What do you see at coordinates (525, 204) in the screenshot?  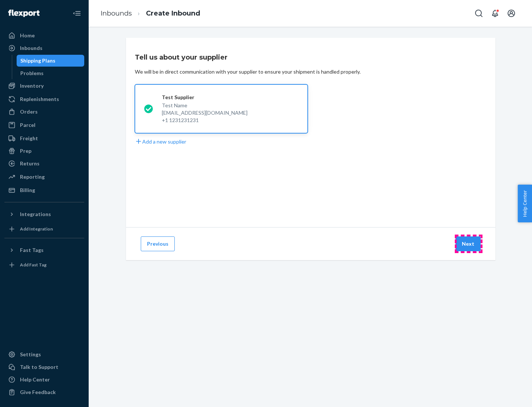 I see `span: Help Center` at bounding box center [525, 204].